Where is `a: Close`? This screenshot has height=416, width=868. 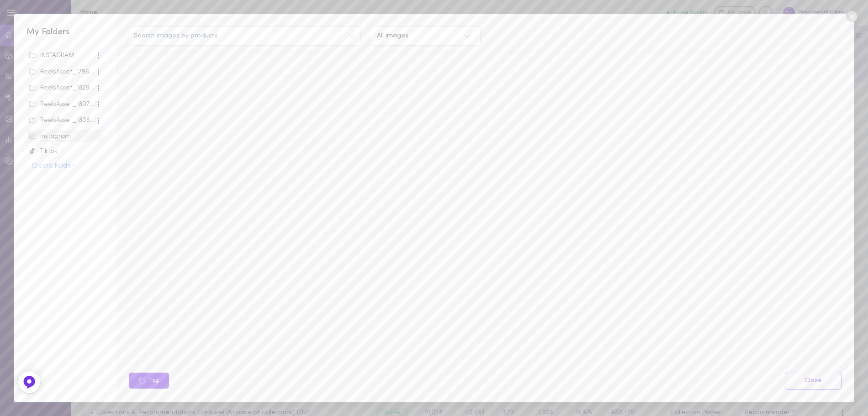
a: Close is located at coordinates (813, 380).